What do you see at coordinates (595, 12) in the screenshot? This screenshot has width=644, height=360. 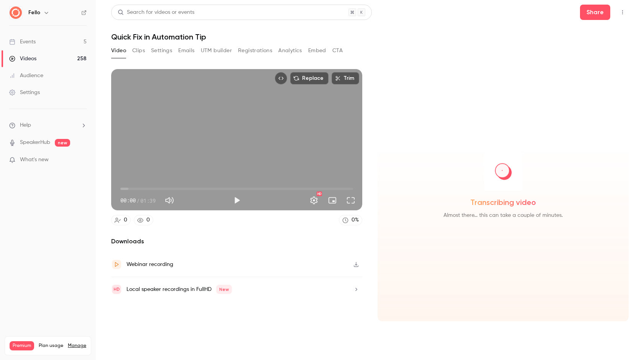 I see `button: Share` at bounding box center [595, 12].